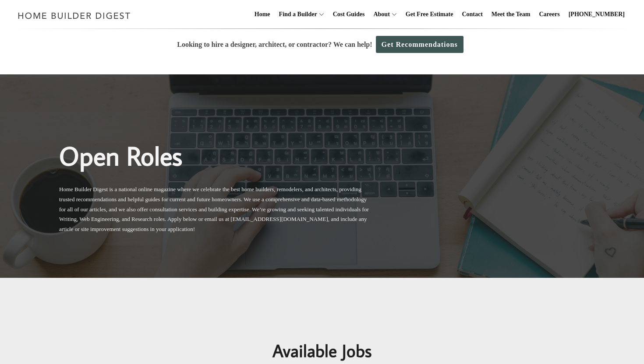 The height and width of the screenshot is (364, 644). What do you see at coordinates (349, 15) in the screenshot?
I see `a: Cost Guides` at bounding box center [349, 15].